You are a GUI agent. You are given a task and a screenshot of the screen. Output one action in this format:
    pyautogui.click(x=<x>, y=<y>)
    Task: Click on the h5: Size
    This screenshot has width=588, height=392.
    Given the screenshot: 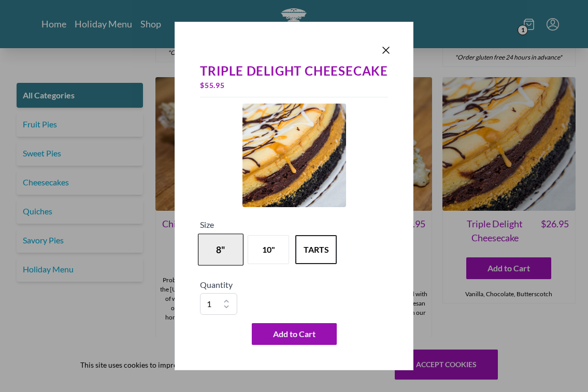 What is the action you would take?
    pyautogui.click(x=294, y=225)
    